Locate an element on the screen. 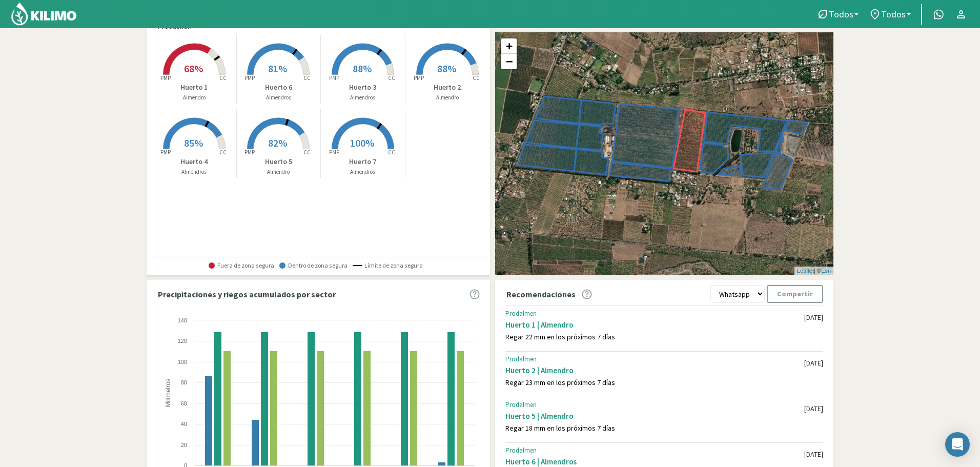 Image resolution: width=980 pixels, height=467 pixels. div: Huerto 2 | Almendro is located at coordinates (655, 370).